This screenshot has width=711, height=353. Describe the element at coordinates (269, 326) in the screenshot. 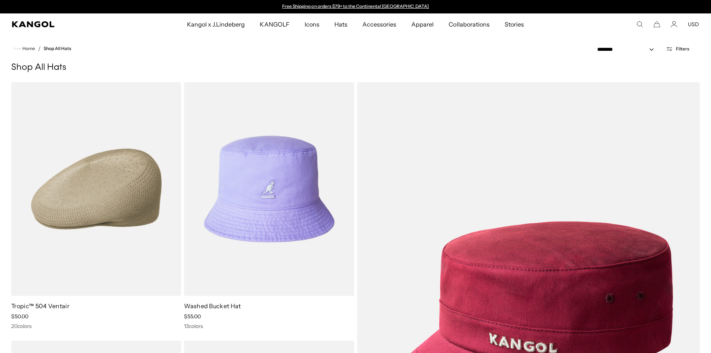

I see `div: 13 colors` at that location.